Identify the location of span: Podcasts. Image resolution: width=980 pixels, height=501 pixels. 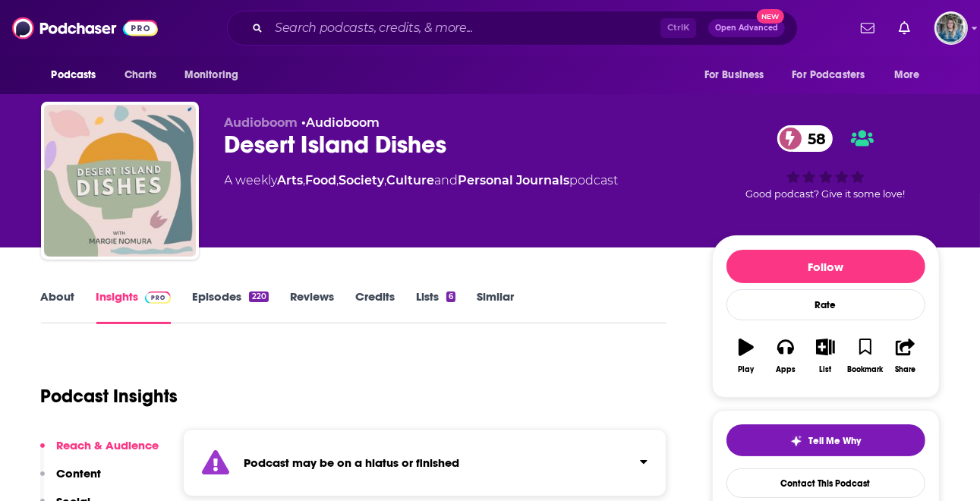
(74, 75).